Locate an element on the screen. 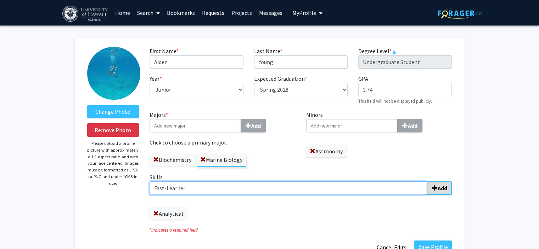  a: Requests is located at coordinates (213, 13).